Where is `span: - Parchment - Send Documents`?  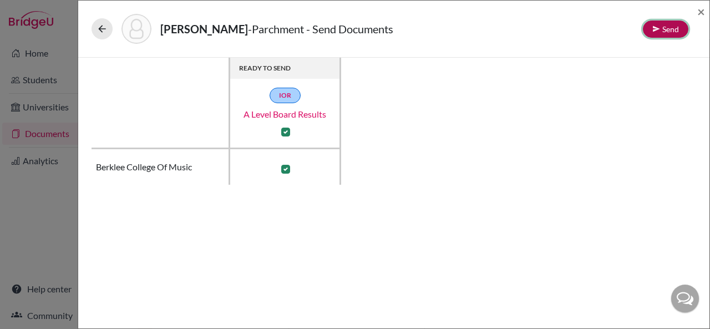 span: - Parchment - Send Documents is located at coordinates (321, 29).